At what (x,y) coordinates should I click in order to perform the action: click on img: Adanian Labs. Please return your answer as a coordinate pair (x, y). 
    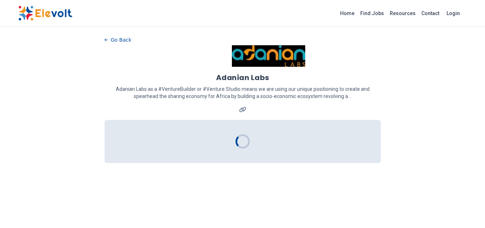
    Looking at the image, I should click on (269, 56).